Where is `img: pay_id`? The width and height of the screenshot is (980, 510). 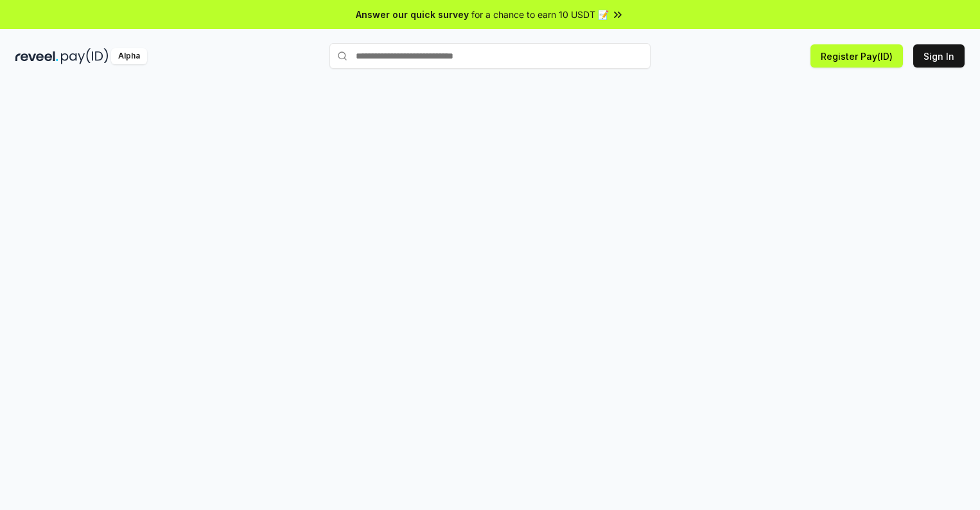 img: pay_id is located at coordinates (85, 56).